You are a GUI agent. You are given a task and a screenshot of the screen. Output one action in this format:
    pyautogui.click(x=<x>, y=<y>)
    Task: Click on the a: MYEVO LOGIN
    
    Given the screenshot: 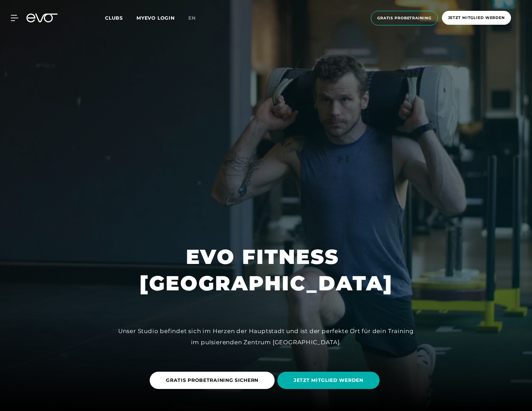 What is the action you would take?
    pyautogui.click(x=156, y=18)
    